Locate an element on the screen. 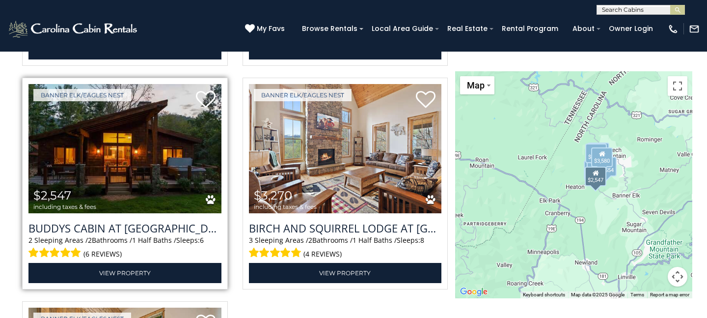 Image resolution: width=707 pixels, height=318 pixels. div: $3,580 is located at coordinates (602, 157).